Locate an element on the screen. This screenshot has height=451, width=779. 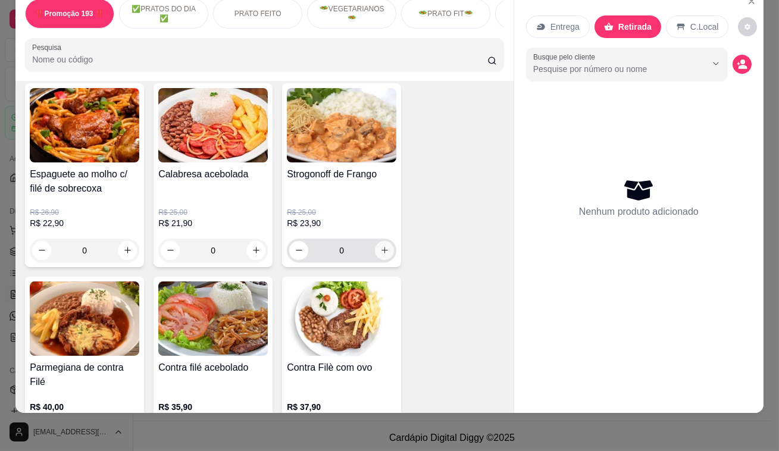
p: PRATO FEITO is located at coordinates (258, 14).